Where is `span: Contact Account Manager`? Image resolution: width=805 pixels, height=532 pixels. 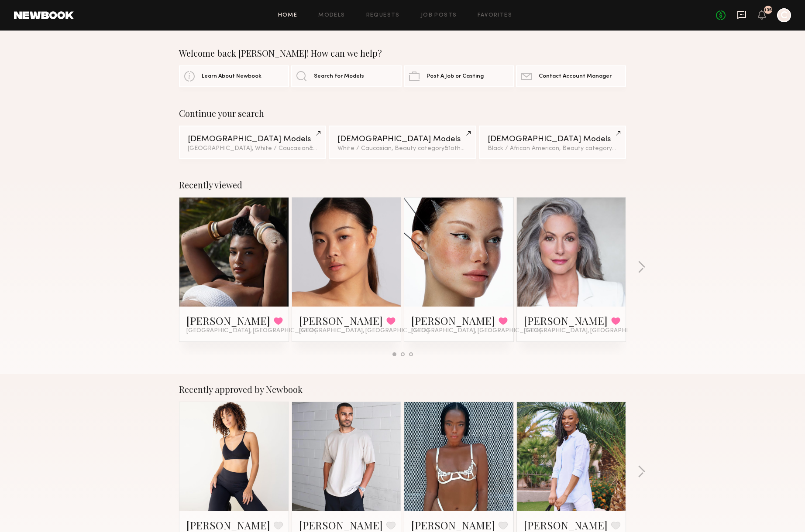
span: Contact Account Manager is located at coordinates (575, 76).